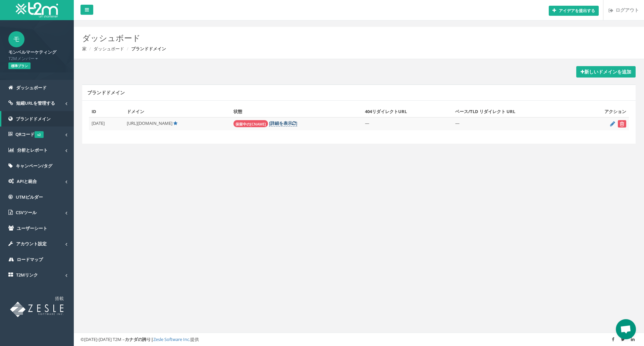 The width and height of the screenshot is (644, 346). I want to click on font: カナダの誇り|, so click(139, 339).